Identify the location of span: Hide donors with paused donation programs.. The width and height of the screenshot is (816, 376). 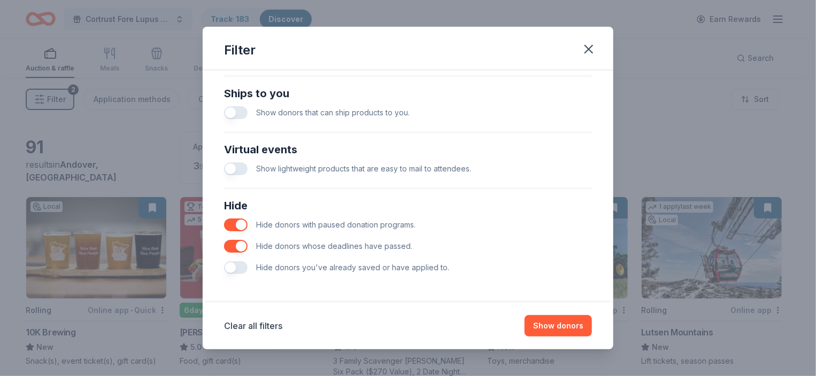
(336, 225).